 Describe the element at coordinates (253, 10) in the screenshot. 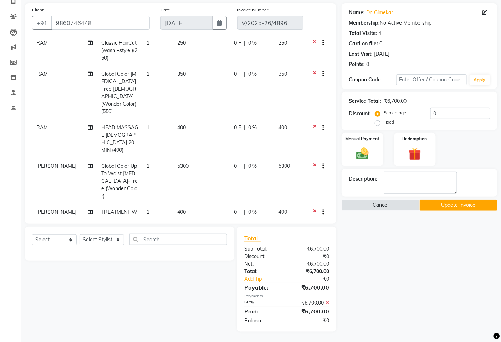

I see `label: Invoice Number` at that location.